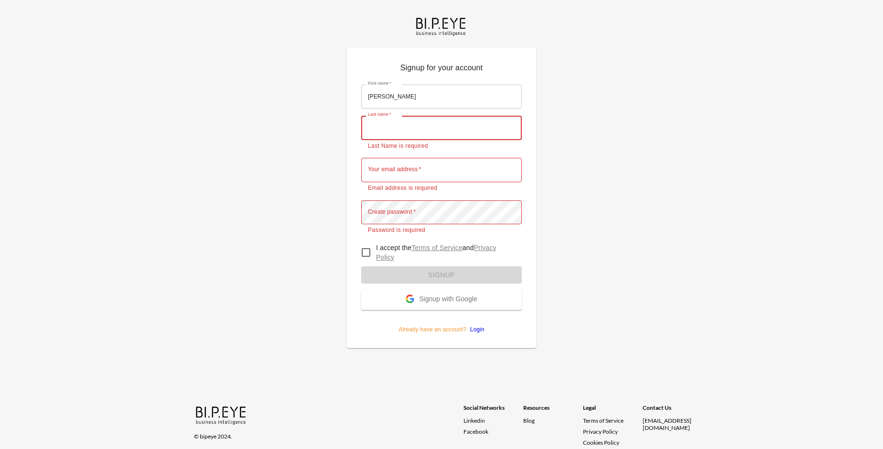 The image size is (883, 449). Describe the element at coordinates (493, 431) in the screenshot. I see `a: Facebook` at that location.